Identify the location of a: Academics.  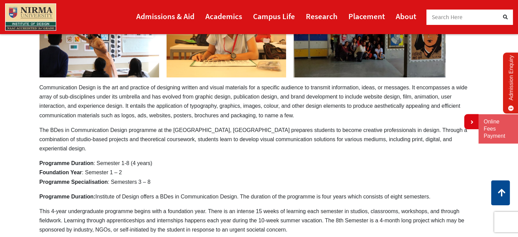
(224, 16).